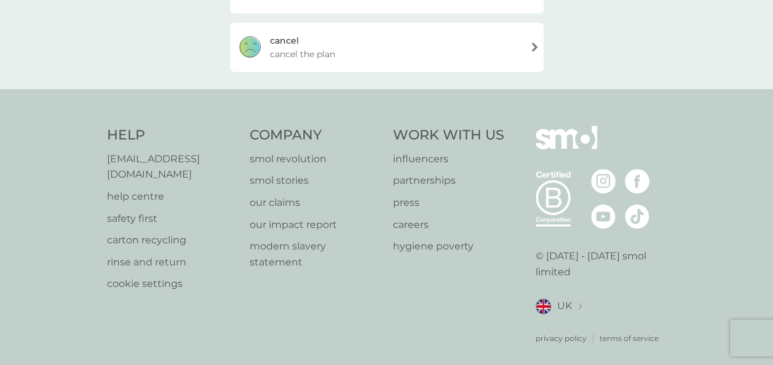  I want to click on a: smol revolution, so click(315, 159).